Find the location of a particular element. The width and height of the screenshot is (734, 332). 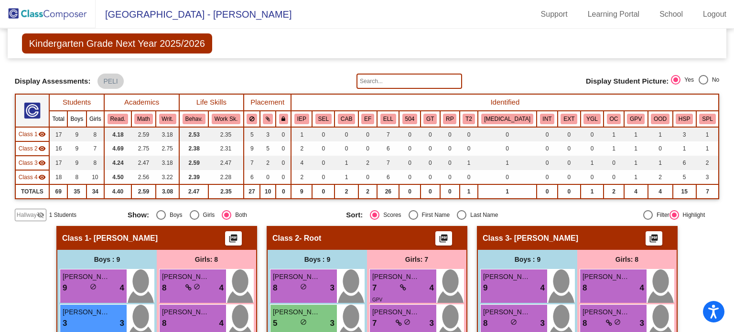

div: Both is located at coordinates (239, 215).